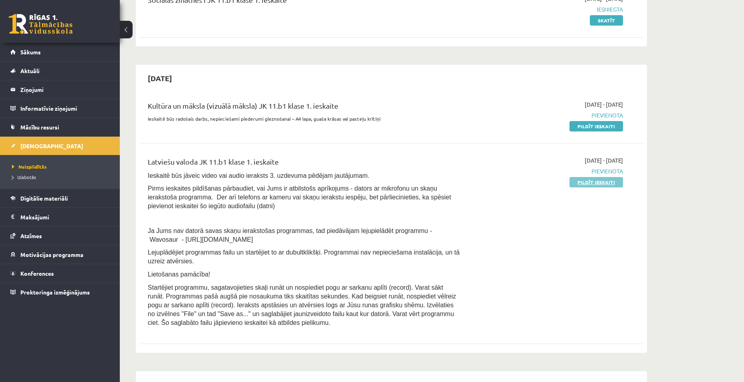 The width and height of the screenshot is (744, 382). Describe the element at coordinates (60, 127) in the screenshot. I see `a: Mācību resursi` at that location.